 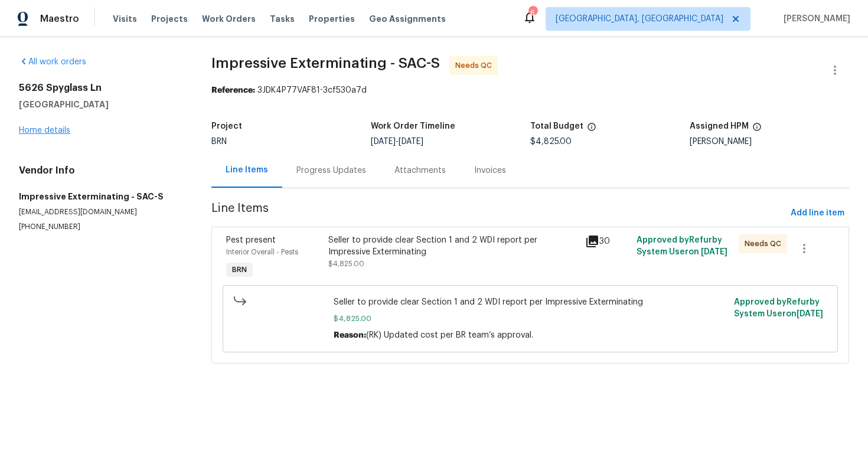 What do you see at coordinates (332, 19) in the screenshot?
I see `span: Properties` at bounding box center [332, 19].